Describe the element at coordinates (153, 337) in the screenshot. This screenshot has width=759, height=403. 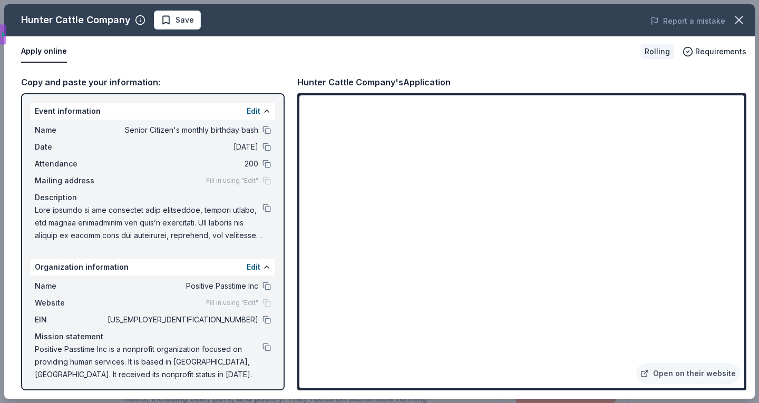
I see `div: Mission statement` at that location.